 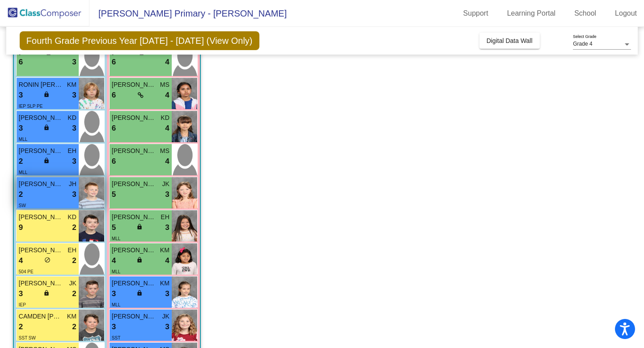 What do you see at coordinates (510, 41) in the screenshot?
I see `span: Digital Data Wall` at bounding box center [510, 41].